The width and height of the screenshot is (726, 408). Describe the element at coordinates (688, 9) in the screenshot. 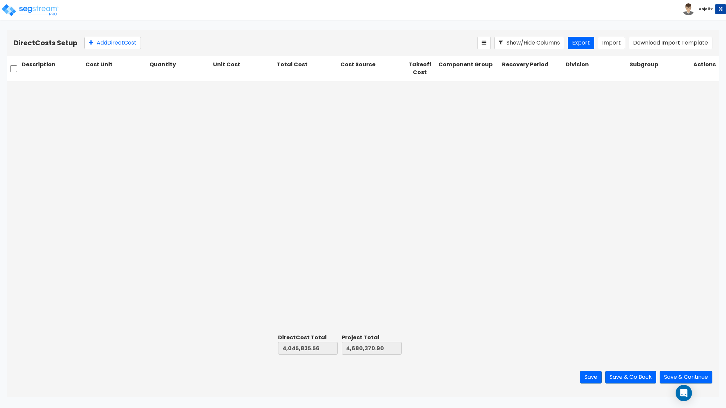

I see `img: avatar.png` at that location.